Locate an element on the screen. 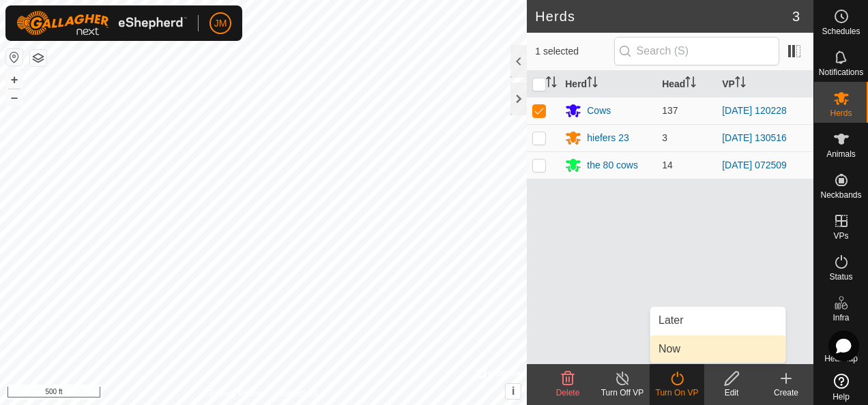  span: Infra is located at coordinates (841, 318).